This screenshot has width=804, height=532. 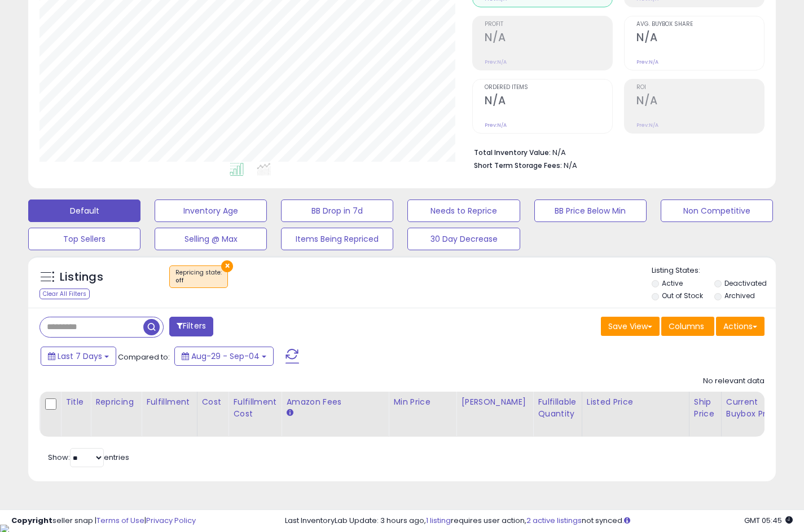 What do you see at coordinates (700, 24) in the screenshot?
I see `span: Avg. Buybox Share` at bounding box center [700, 24].